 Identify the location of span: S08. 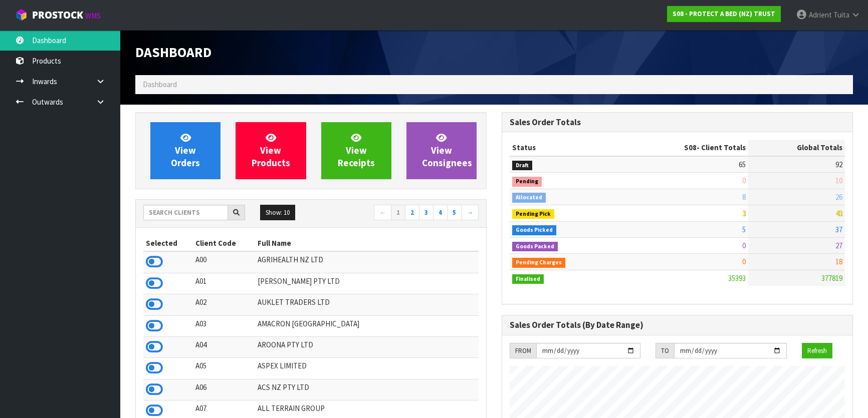
(690, 148).